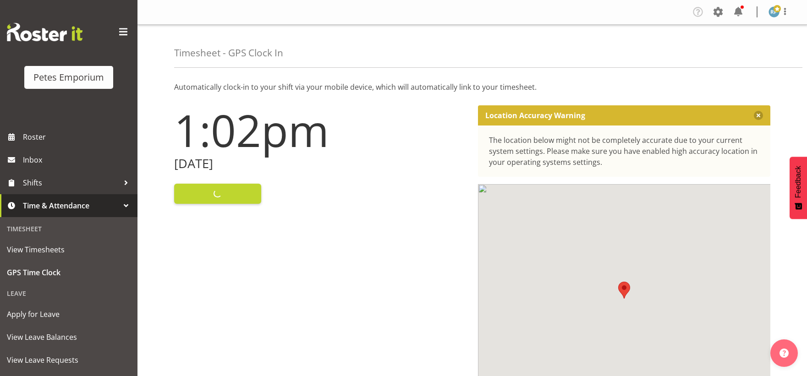  What do you see at coordinates (774, 12) in the screenshot?
I see `img: reina-puketapu721.jpg` at bounding box center [774, 12].